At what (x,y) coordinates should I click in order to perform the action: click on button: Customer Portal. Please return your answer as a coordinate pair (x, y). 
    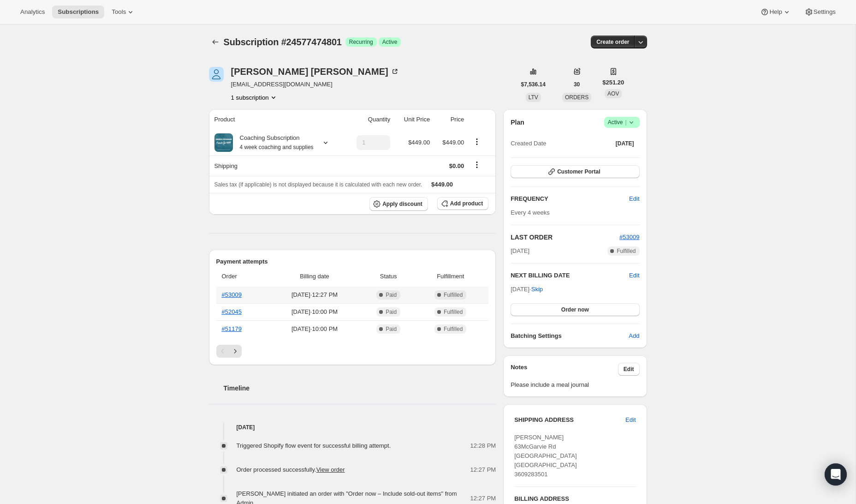
    Looking at the image, I should click on (575, 171).